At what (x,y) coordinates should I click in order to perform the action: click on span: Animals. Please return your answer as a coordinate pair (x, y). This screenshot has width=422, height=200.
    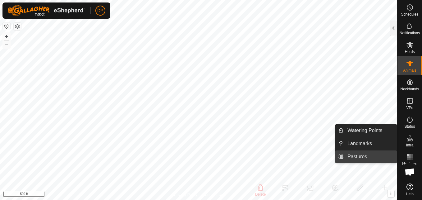
    Looking at the image, I should click on (410, 70).